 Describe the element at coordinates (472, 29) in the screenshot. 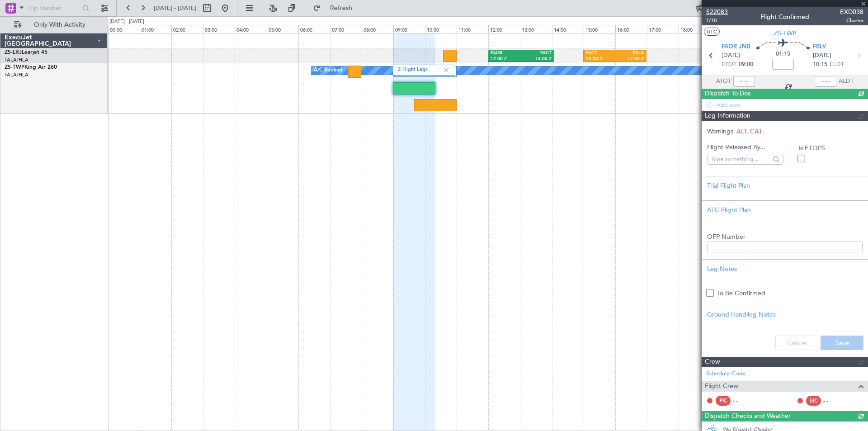

I see `div: 11:00` at that location.